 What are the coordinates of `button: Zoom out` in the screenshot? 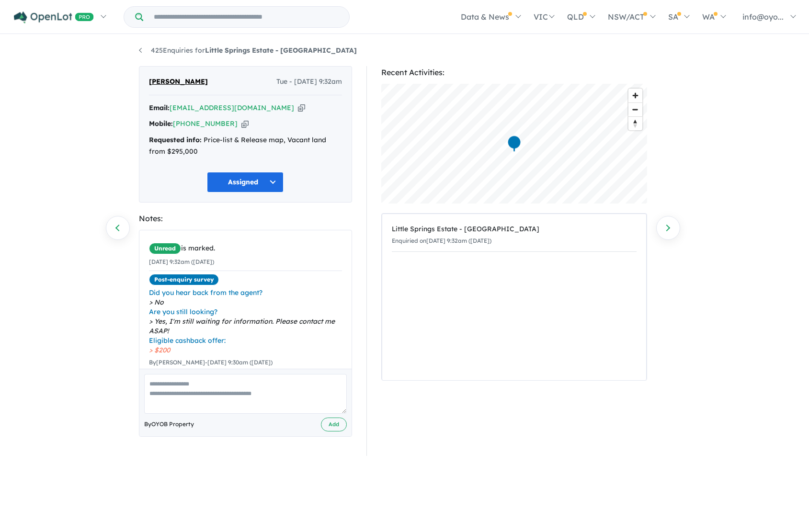 It's located at (635, 109).